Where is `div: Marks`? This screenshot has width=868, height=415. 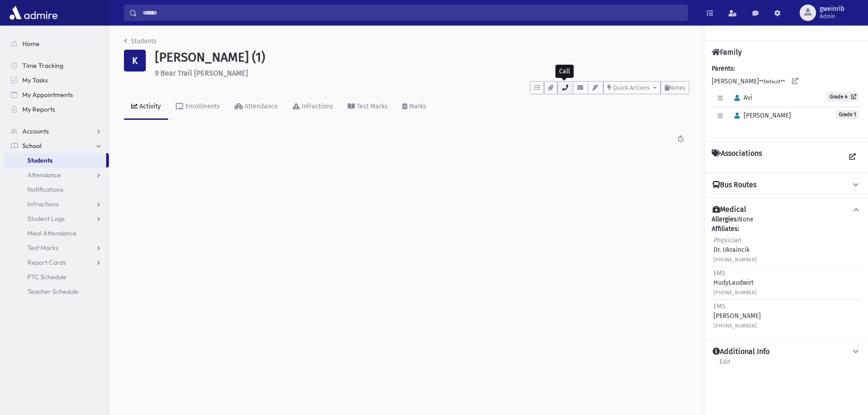 div: Marks is located at coordinates (417, 106).